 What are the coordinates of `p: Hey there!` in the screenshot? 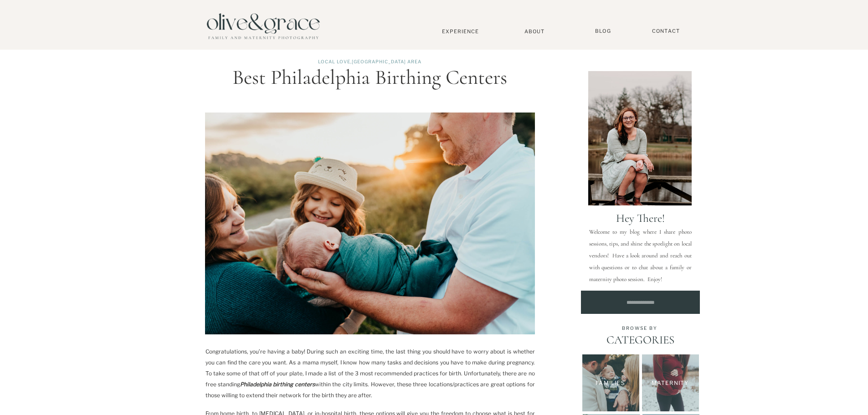 It's located at (640, 216).